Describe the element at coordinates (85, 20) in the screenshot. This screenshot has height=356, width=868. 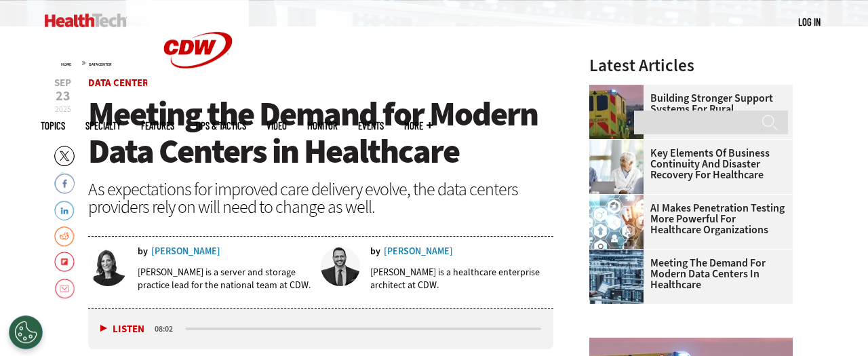
I see `img: Home` at that location.